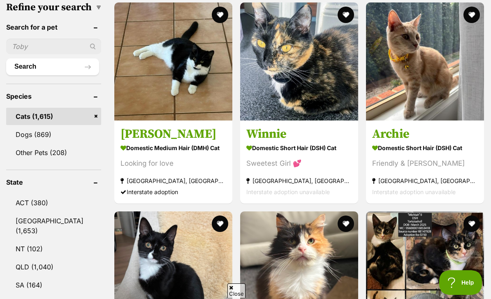 The width and height of the screenshot is (491, 299). What do you see at coordinates (299, 61) in the screenshot?
I see `img: Winnie - Domestic Short Hair (DSH) Cat` at bounding box center [299, 61].